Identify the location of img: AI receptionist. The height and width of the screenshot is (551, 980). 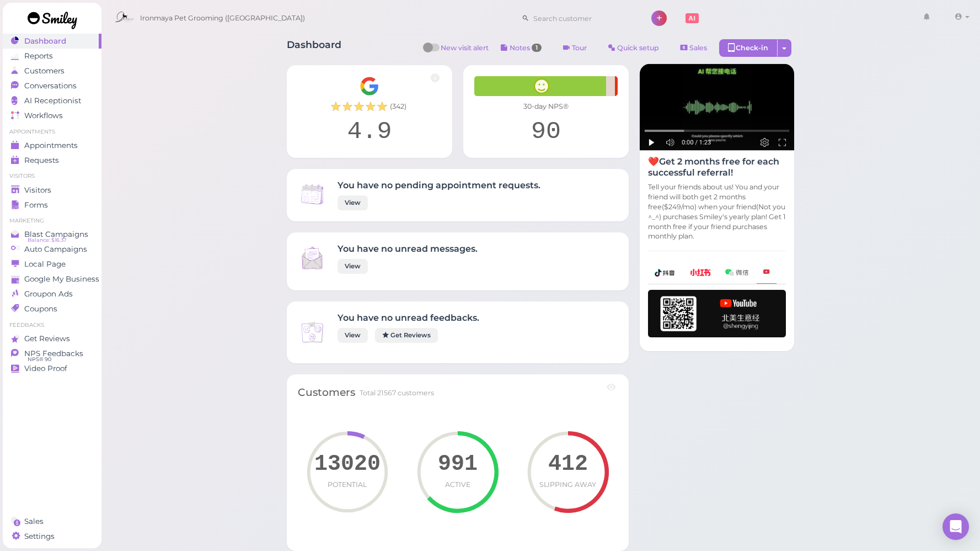
(717, 107).